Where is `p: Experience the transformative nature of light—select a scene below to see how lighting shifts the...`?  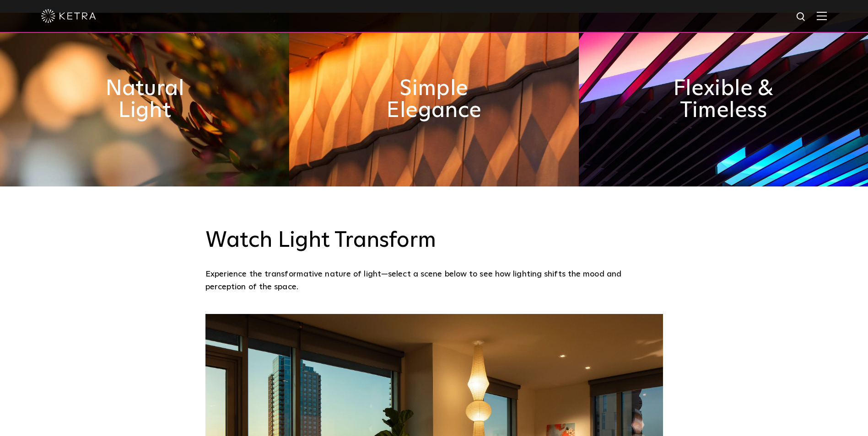 p: Experience the transformative nature of light—select a scene below to see how lighting shifts the... is located at coordinates (432, 280).